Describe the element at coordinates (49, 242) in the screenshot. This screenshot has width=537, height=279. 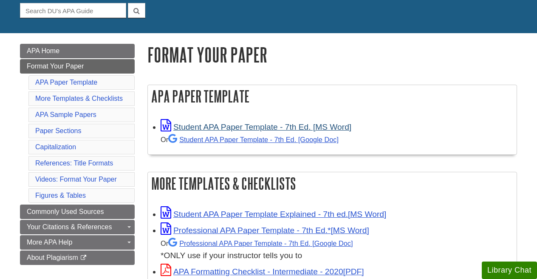
I see `span: More APA Help` at that location.